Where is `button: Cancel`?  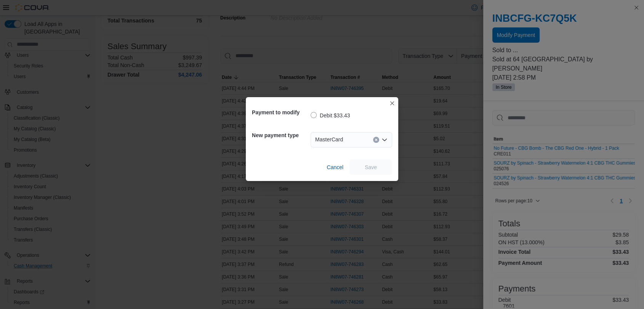
button: Cancel is located at coordinates (335, 167).